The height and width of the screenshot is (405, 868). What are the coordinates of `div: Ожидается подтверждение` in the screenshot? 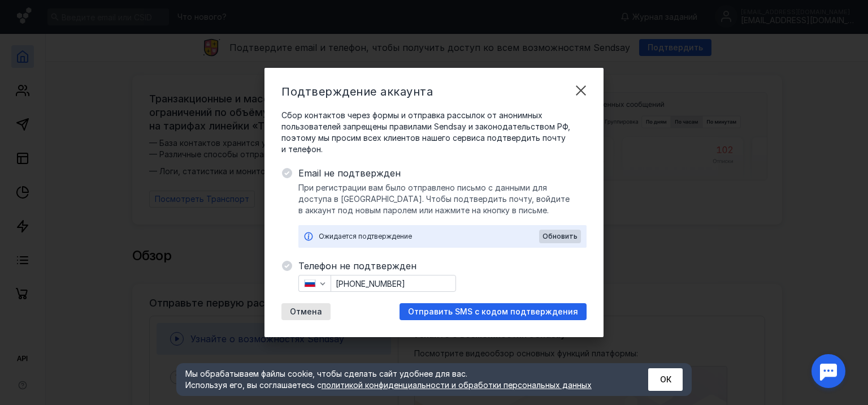 It's located at (429, 236).